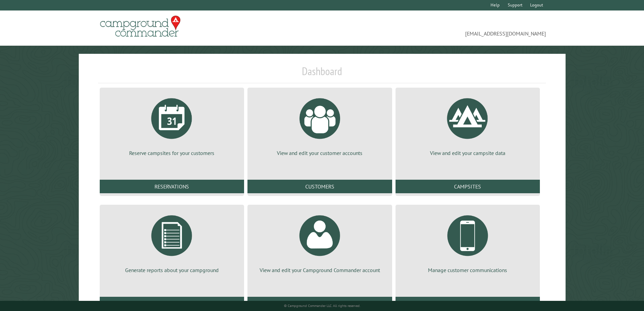 This screenshot has width=644, height=311. What do you see at coordinates (468, 303) in the screenshot?
I see `a: Communications` at bounding box center [468, 303].